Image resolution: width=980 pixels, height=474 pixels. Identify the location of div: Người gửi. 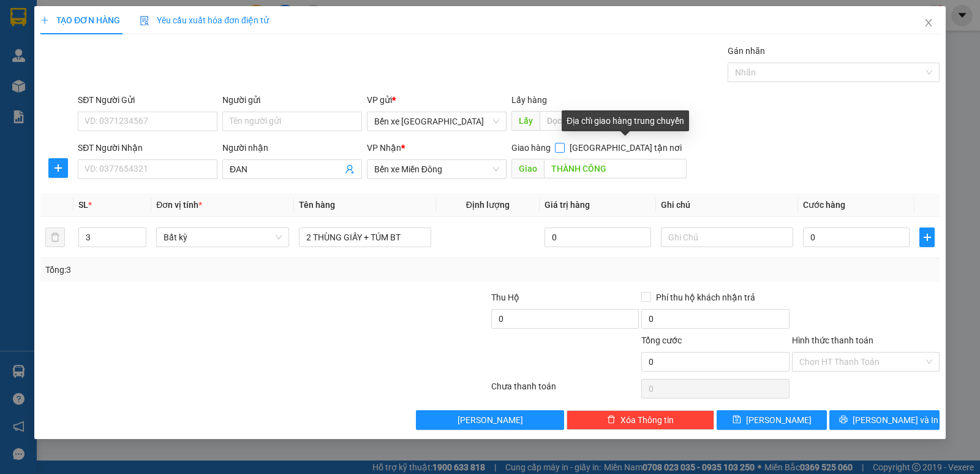
(292, 100).